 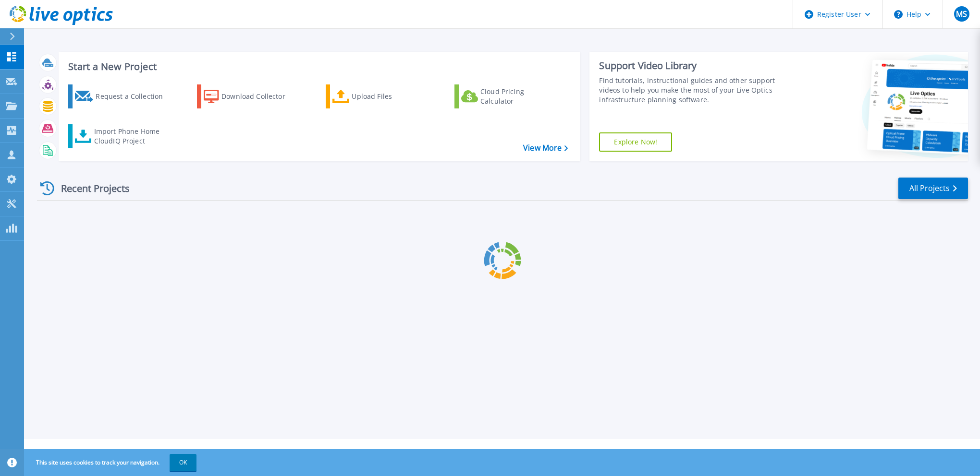 What do you see at coordinates (132, 136) in the screenshot?
I see `div: Import Phone Home CloudIQ Project` at bounding box center [132, 136].